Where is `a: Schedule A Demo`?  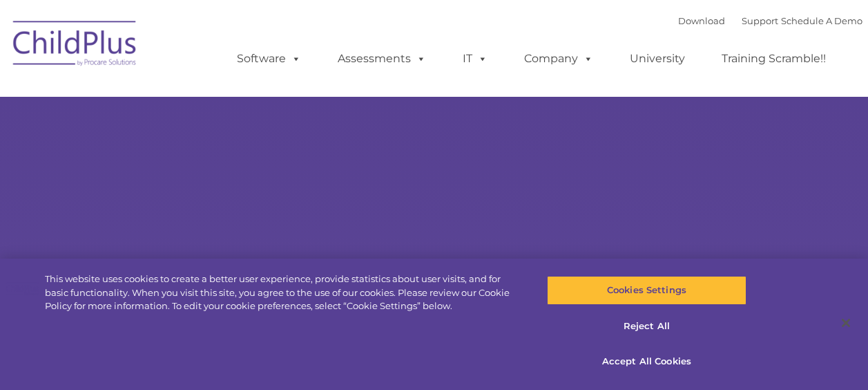 a: Schedule A Demo is located at coordinates (821, 21).